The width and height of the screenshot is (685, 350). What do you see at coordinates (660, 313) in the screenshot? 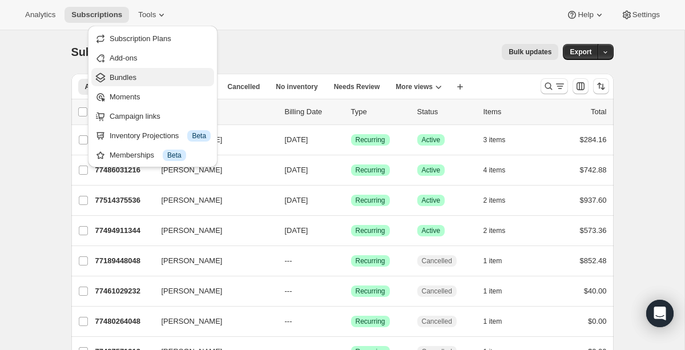
I see `div: Open Intercom Messenger` at bounding box center [660, 313].